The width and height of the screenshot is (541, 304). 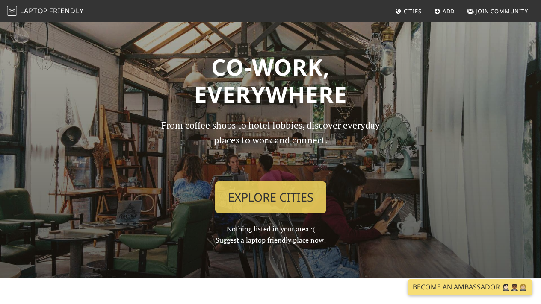 What do you see at coordinates (408, 11) in the screenshot?
I see `a: Cities` at bounding box center [408, 11].